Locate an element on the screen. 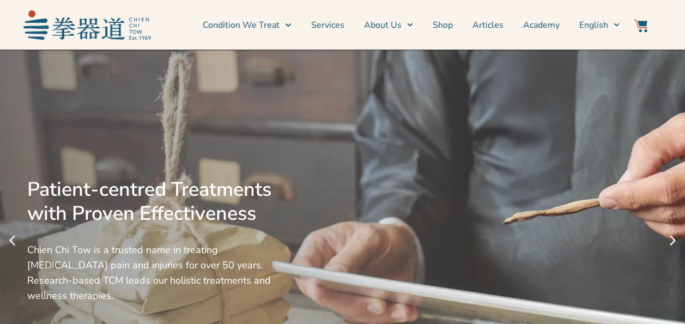  a: English is located at coordinates (599, 25).